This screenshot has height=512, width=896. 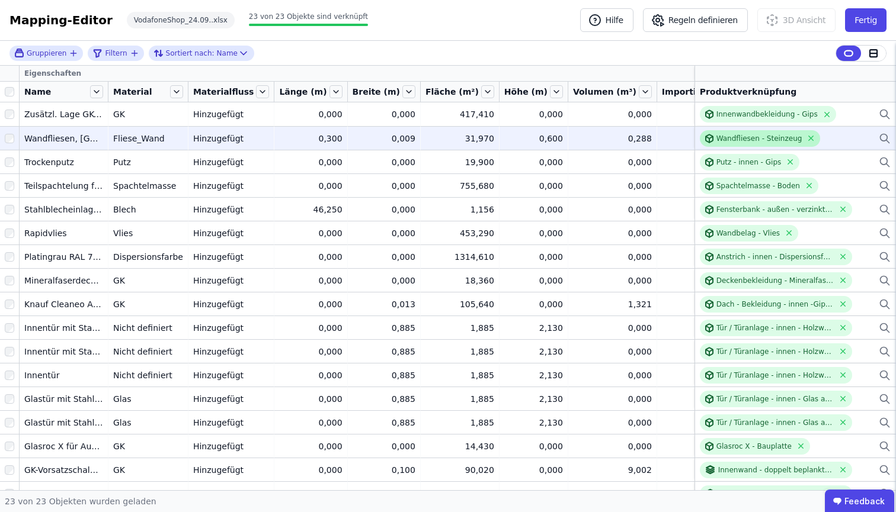 I want to click on div: 897,940, so click(x=723, y=304).